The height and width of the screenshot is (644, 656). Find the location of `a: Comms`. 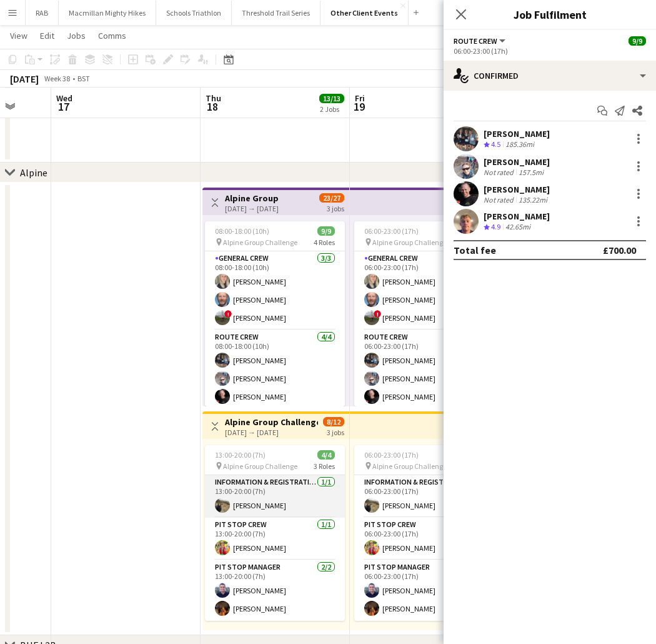

a: Comms is located at coordinates (112, 36).